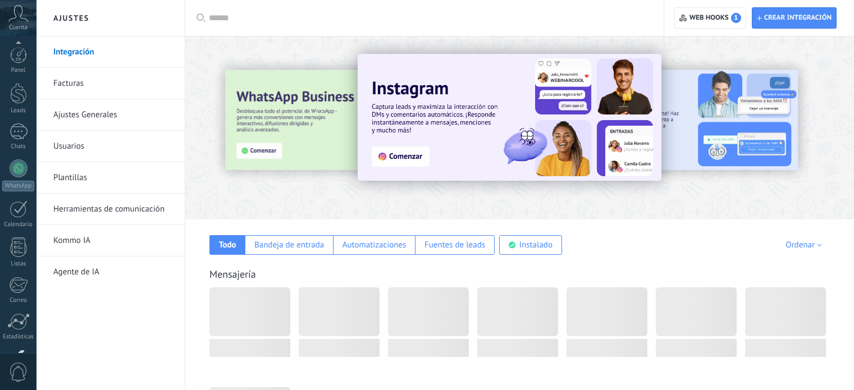 The width and height of the screenshot is (854, 390). I want to click on div: Panel, so click(19, 70).